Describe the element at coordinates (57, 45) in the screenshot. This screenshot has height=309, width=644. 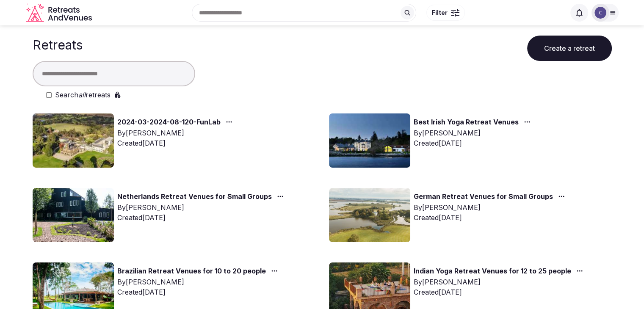
I see `h1: Retreats` at that location.